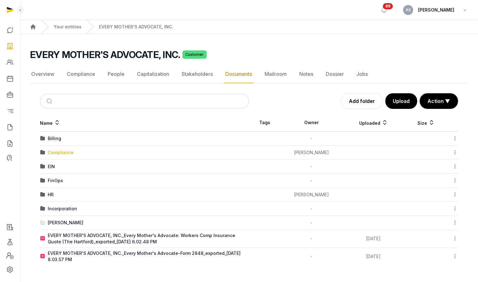  What do you see at coordinates (153, 74) in the screenshot?
I see `a: Capitalization` at bounding box center [153, 74].